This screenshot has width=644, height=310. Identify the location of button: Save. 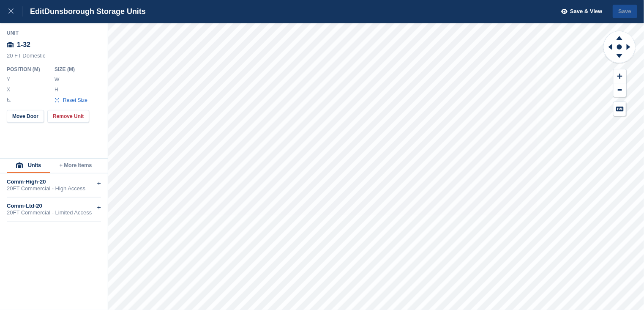
(625, 11).